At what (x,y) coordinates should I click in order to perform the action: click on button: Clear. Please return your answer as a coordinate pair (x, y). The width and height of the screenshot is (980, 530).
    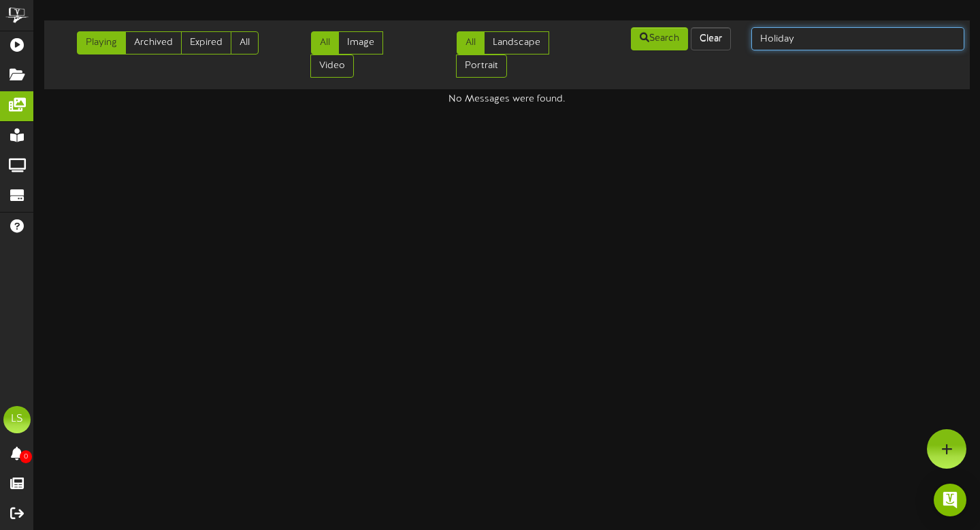
    Looking at the image, I should click on (711, 39).